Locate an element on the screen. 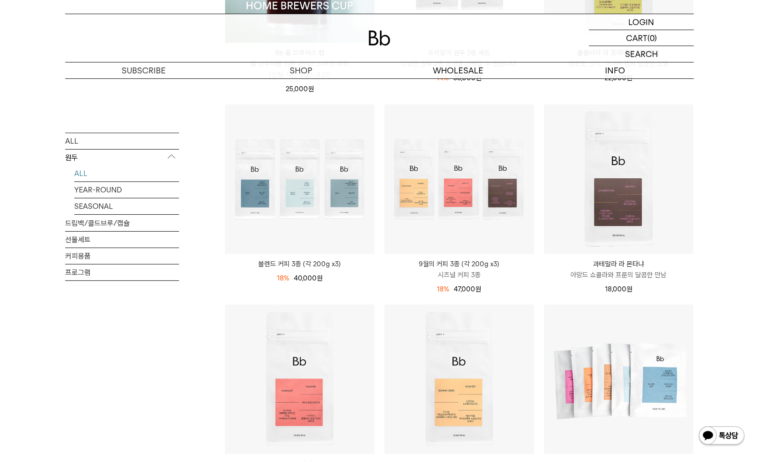  p: (0) is located at coordinates (652, 38).